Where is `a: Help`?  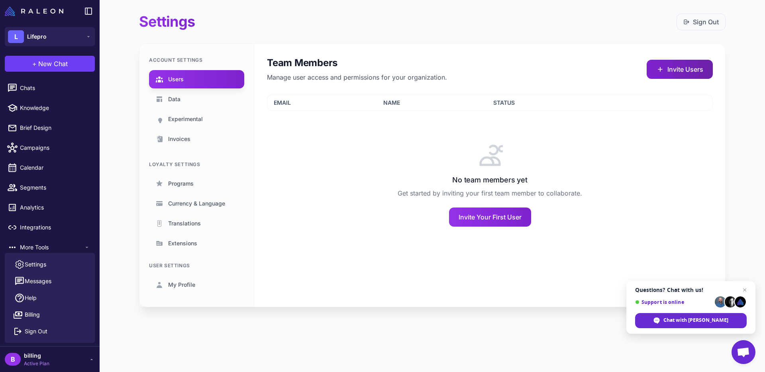
a: Help is located at coordinates (50, 298).